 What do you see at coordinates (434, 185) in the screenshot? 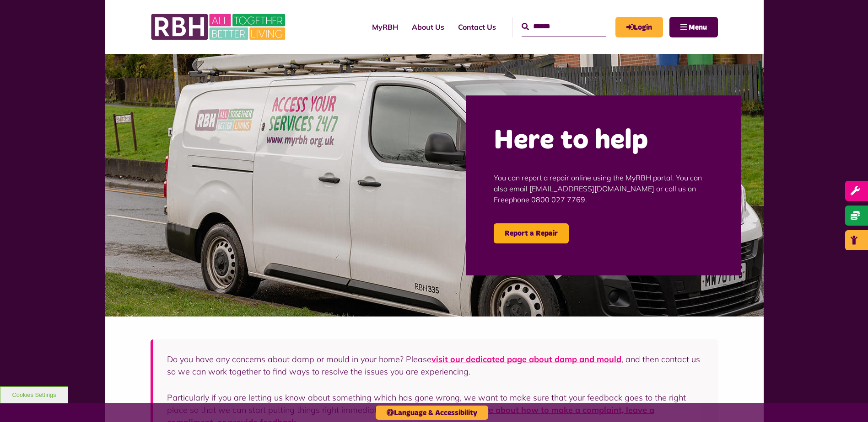
I see `img: Repairs 6` at bounding box center [434, 185].